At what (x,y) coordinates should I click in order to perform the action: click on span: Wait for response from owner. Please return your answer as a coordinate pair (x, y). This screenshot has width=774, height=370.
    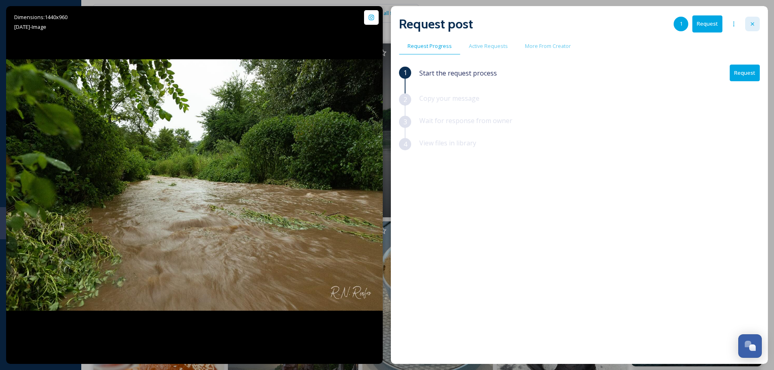
    Looking at the image, I should click on (466, 121).